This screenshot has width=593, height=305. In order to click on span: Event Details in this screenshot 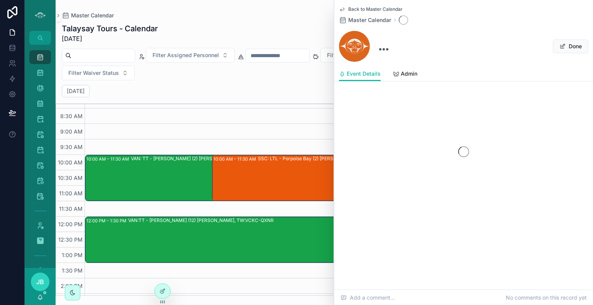, I will do `click(363, 74)`.